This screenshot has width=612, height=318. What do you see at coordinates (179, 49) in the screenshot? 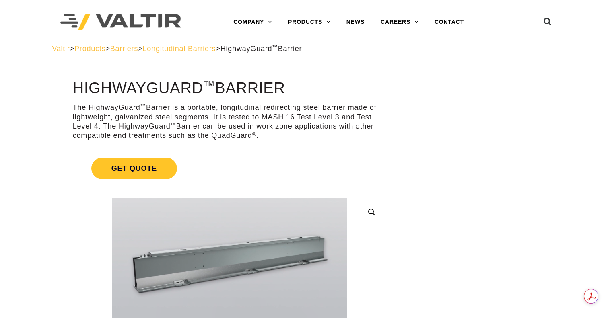
I see `a: Longitudinal Barriers` at bounding box center [179, 49].